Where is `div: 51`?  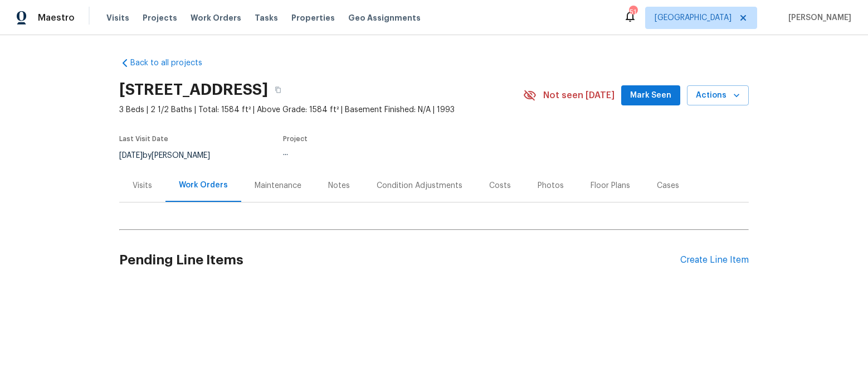 div: 51 is located at coordinates (633, 13).